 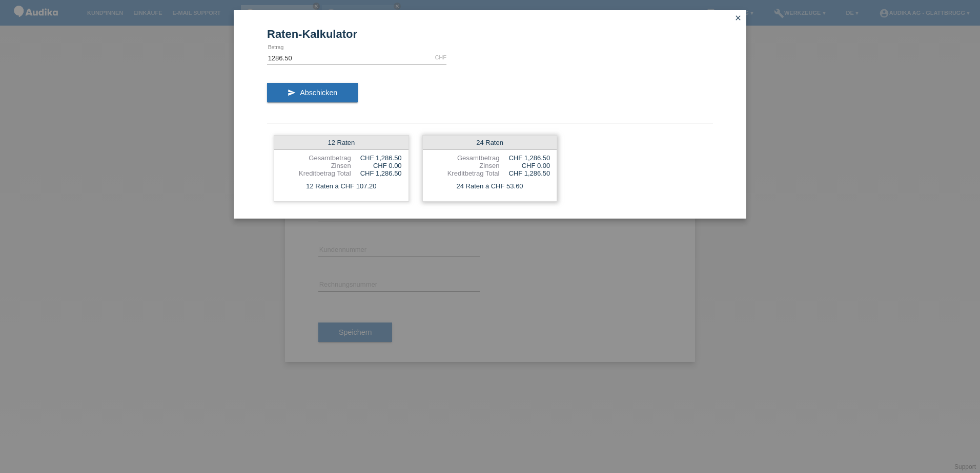 What do you see at coordinates (490, 143) in the screenshot?
I see `div: 24 Raten` at bounding box center [490, 143].